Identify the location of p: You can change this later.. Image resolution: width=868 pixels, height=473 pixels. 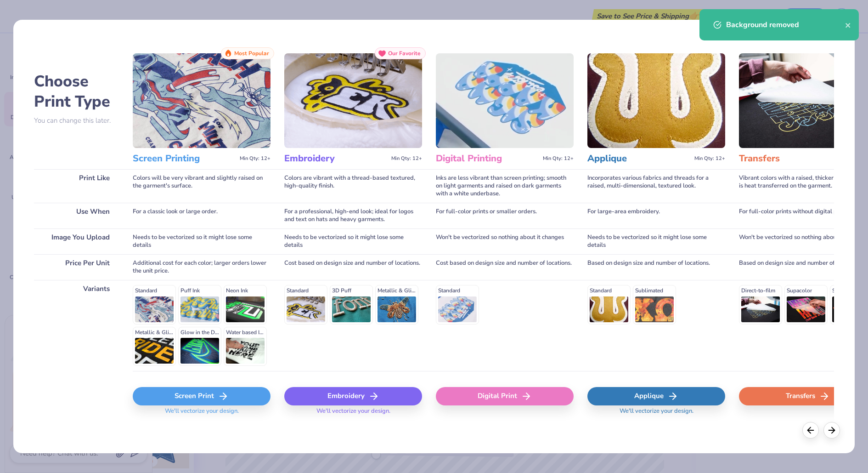
(76, 121).